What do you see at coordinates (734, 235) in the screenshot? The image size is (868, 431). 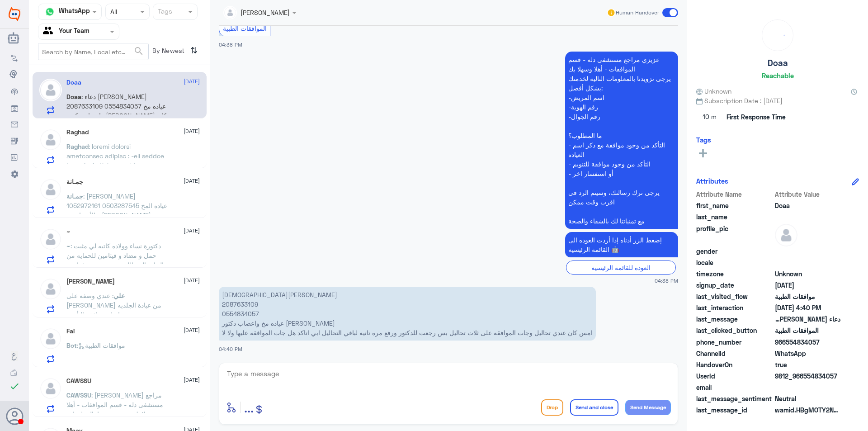 I see `span: profile_pic` at bounding box center [734, 235].